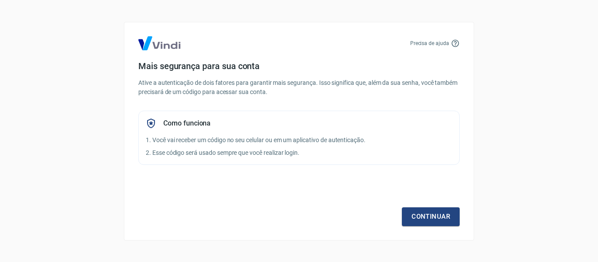 The image size is (598, 262). I want to click on a: Continuar, so click(431, 217).